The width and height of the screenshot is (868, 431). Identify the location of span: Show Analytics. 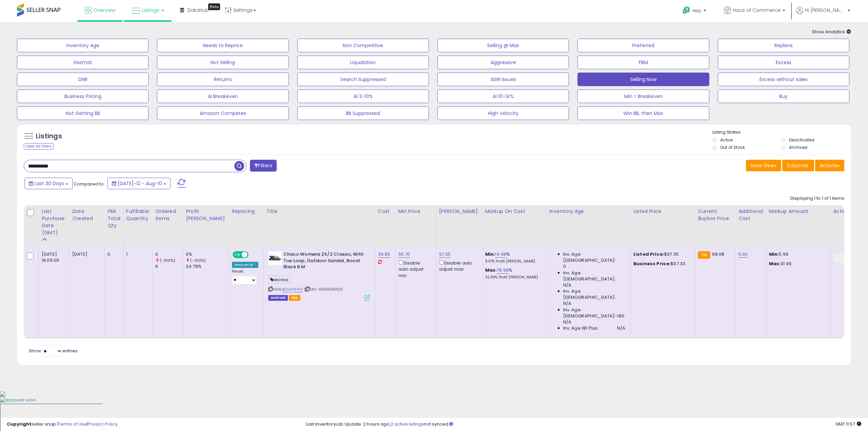
(831, 31).